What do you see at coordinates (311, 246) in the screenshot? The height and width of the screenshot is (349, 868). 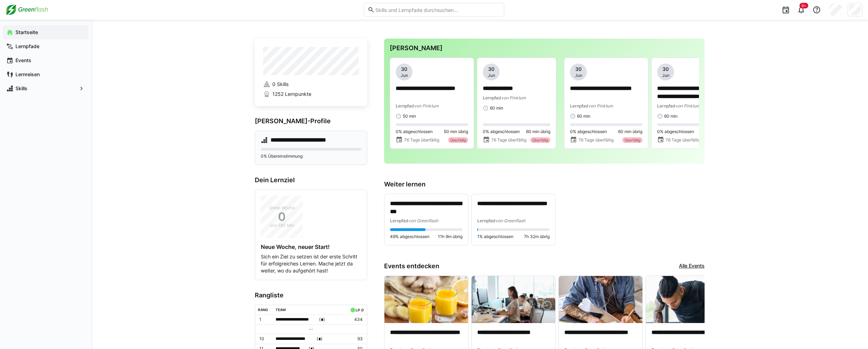 I see `h4: Neue Woche, neuer Start!` at bounding box center [311, 246].